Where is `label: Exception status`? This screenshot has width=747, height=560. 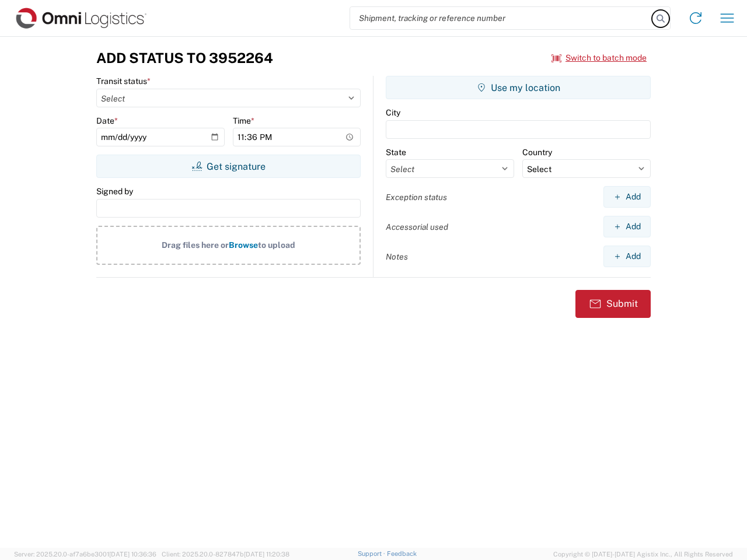 label: Exception status is located at coordinates (416, 197).